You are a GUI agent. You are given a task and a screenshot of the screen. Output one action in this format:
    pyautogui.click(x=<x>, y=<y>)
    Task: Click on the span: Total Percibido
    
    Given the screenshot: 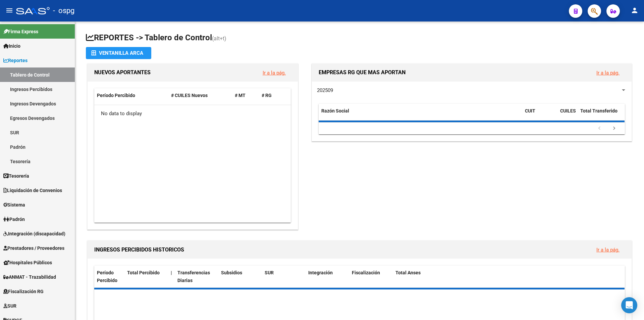 What is the action you would take?
    pyautogui.click(x=143, y=273)
    